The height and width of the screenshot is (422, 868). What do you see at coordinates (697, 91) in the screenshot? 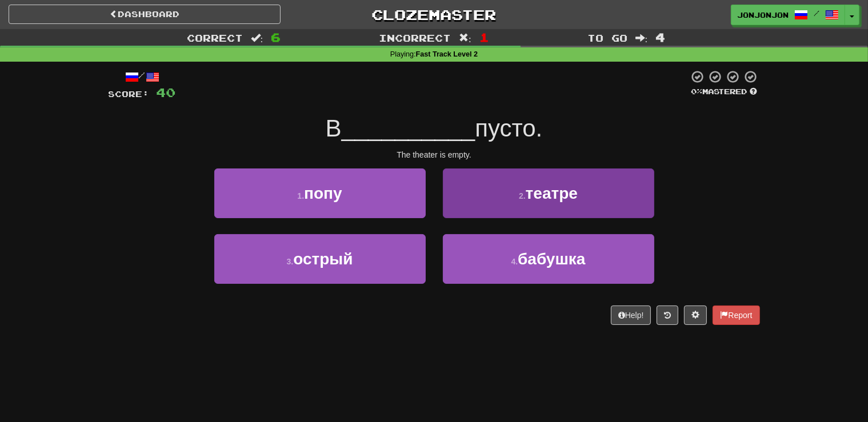
I see `span: 0 %` at bounding box center [697, 91].